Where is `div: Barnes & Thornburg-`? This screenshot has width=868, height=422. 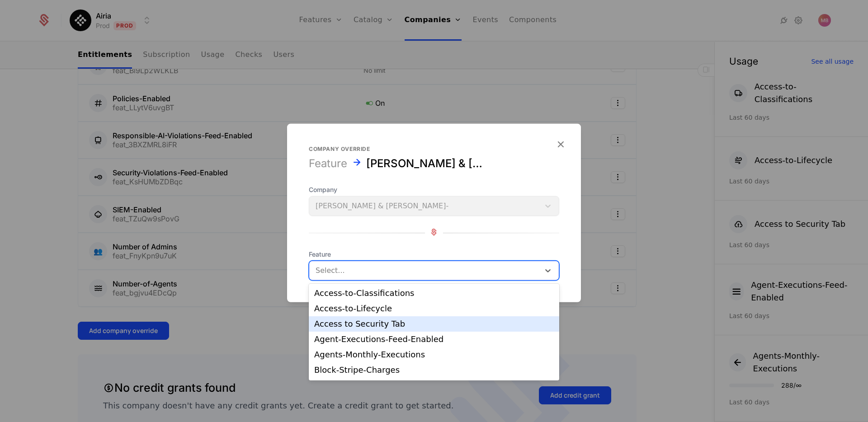 div: Barnes & Thornburg- is located at coordinates (425, 164).